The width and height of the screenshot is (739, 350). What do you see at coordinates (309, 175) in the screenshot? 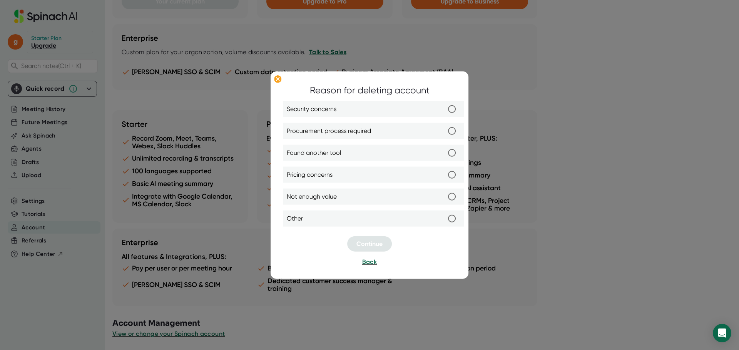
I see `span: Pricing concerns` at bounding box center [309, 175].